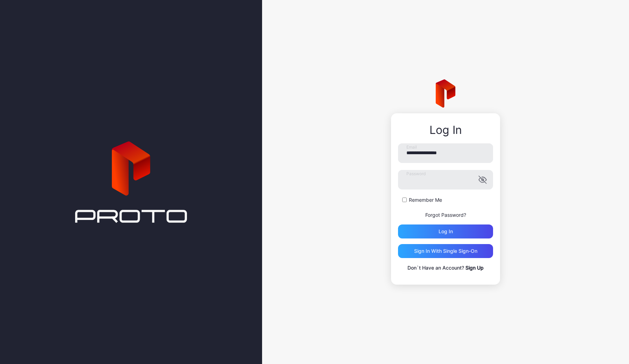 This screenshot has height=364, width=629. Describe the element at coordinates (446, 251) in the screenshot. I see `div: Sign in With Single Sign-On` at that location.